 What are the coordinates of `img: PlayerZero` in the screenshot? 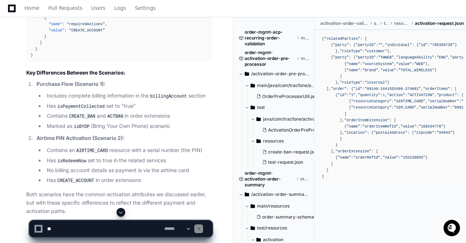 It's located at (15, 15).